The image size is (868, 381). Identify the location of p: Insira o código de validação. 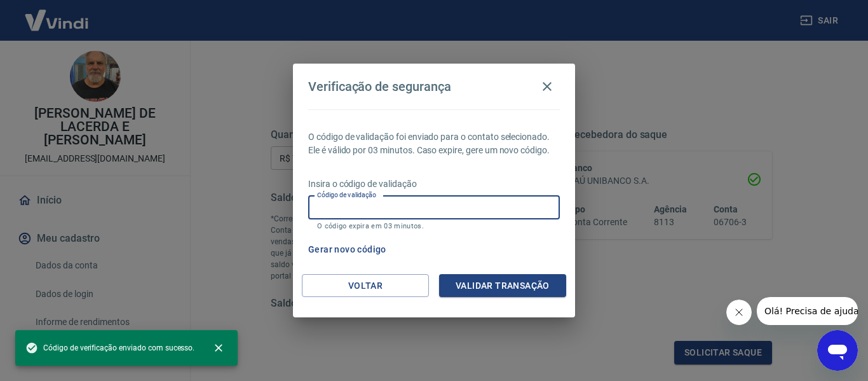
(434, 183).